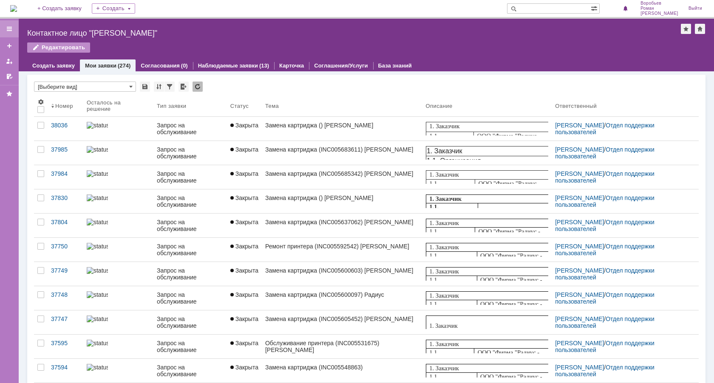  What do you see at coordinates (342, 371) in the screenshot?
I see `a: Замена картриджа (INC005548863)` at bounding box center [342, 371].